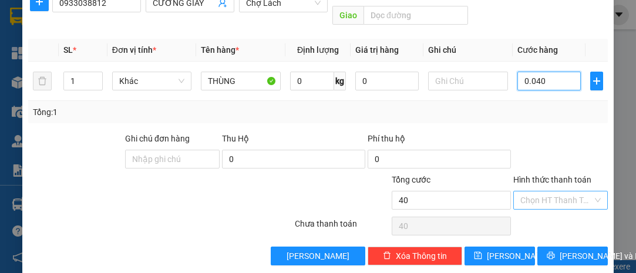 Image resolution: width=636 pixels, height=273 pixels. I want to click on div: Chưa thanh toán, so click(342, 227).